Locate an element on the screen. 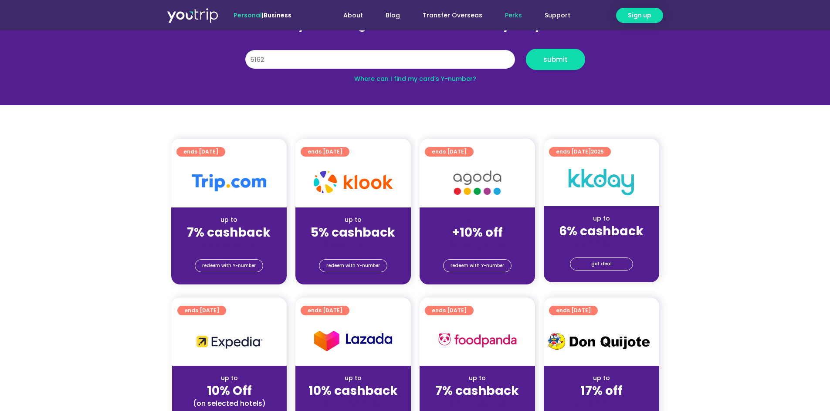  a: get deal is located at coordinates (601, 264).